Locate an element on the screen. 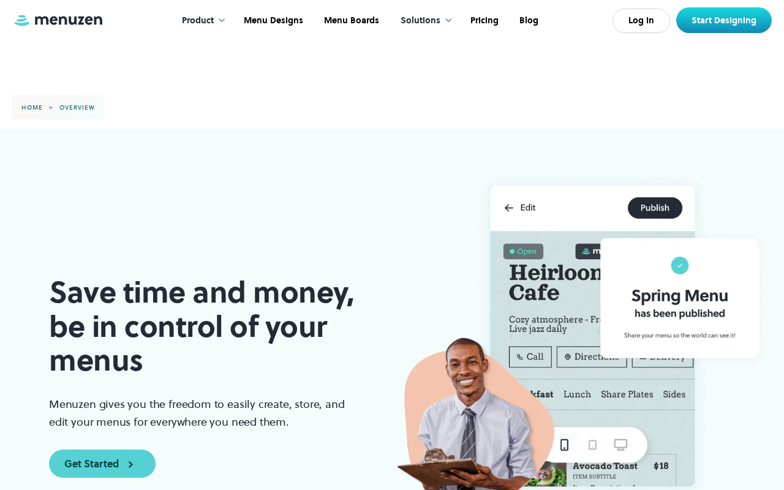 The image size is (784, 490). a: Menu Designs is located at coordinates (272, 21).